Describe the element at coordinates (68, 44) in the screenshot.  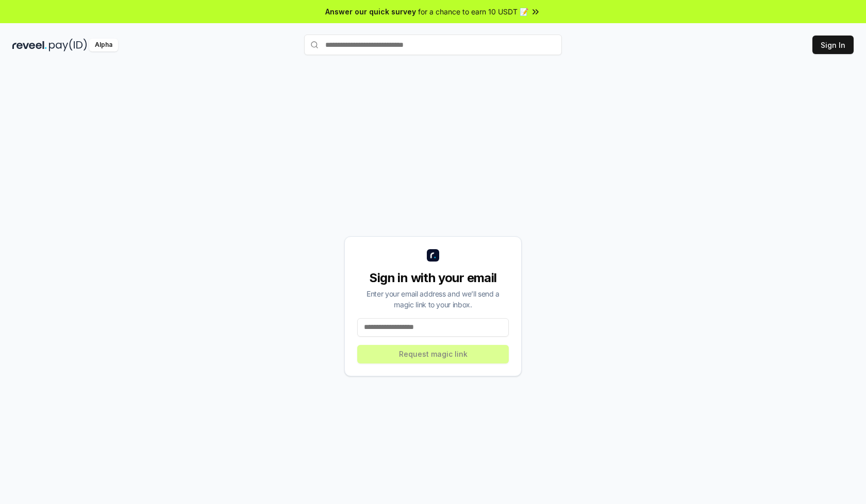
I see `img: pay_id` at that location.